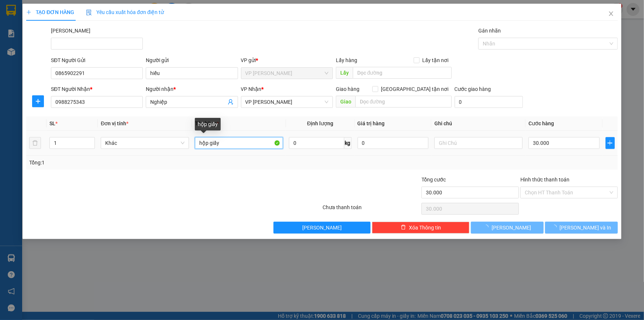 The height and width of the screenshot is (320, 644). Describe the element at coordinates (97, 60) in the screenshot. I see `div: SĐT Người Gửi` at that location.